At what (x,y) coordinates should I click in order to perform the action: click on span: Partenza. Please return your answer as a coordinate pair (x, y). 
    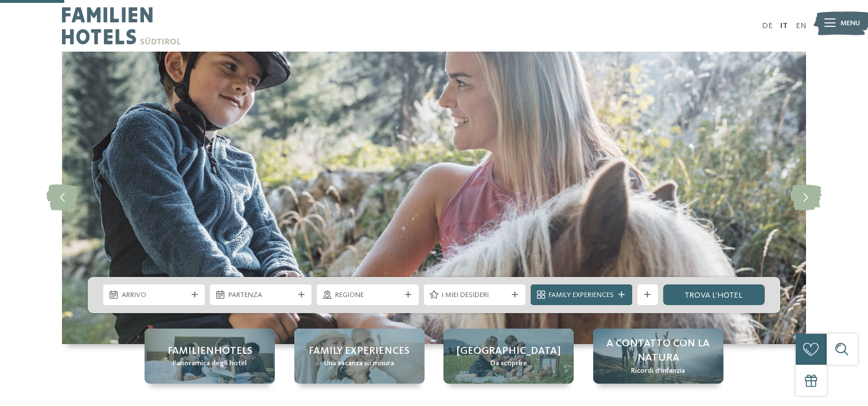
    Looking at the image, I should click on (261, 295).